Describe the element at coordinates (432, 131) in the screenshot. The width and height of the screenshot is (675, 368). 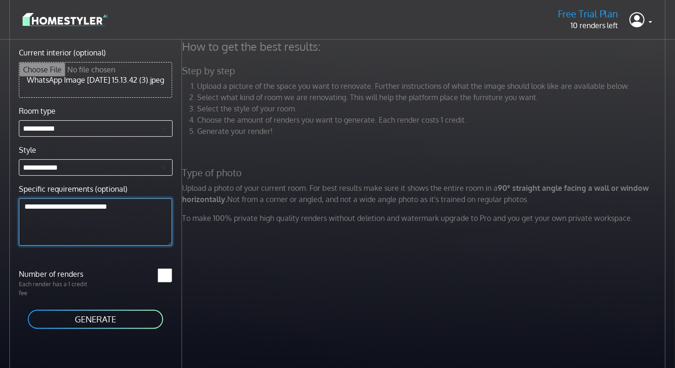
I see `li: Generate your render!` at that location.